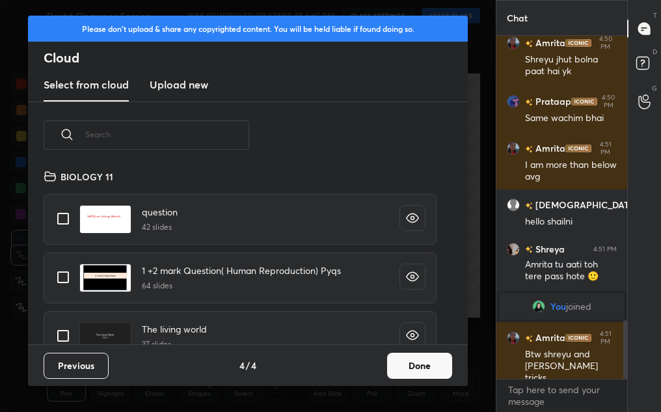 The width and height of the screenshot is (661, 412). What do you see at coordinates (571, 271) in the screenshot?
I see `div: Amrita tu aati toh tere pass hote 🙂` at bounding box center [571, 271].